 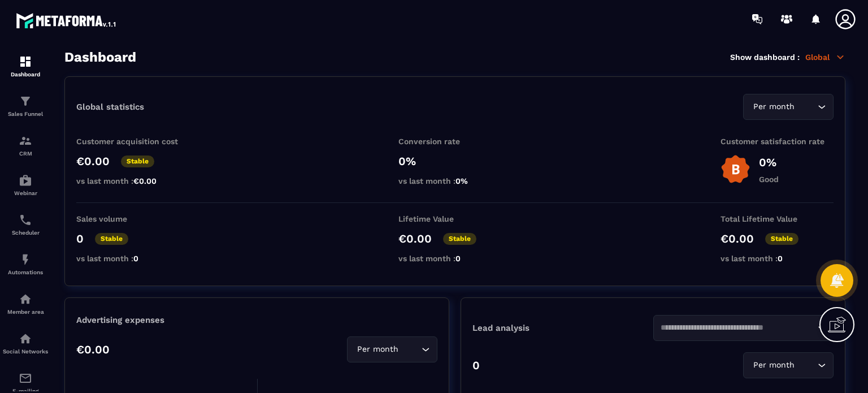 What do you see at coordinates (25, 272) in the screenshot?
I see `p: Automations` at bounding box center [25, 272].